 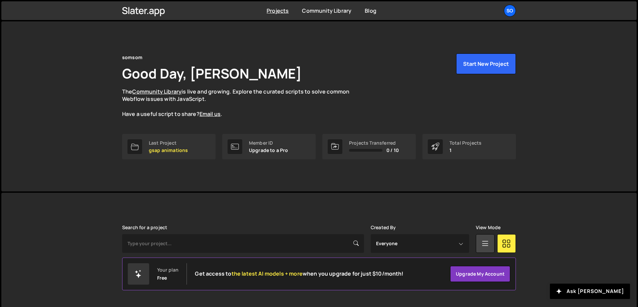 I want to click on div: Member ID, so click(x=269, y=143).